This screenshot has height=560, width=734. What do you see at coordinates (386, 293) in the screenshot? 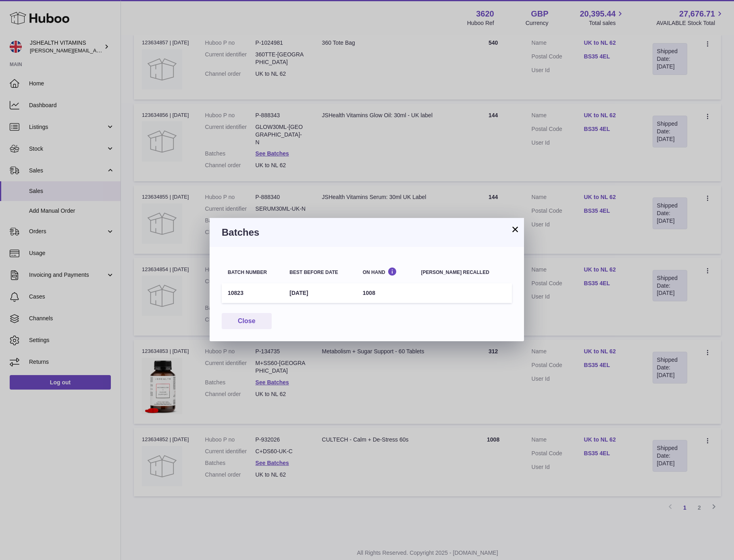
I see `td: 1008` at bounding box center [386, 293].